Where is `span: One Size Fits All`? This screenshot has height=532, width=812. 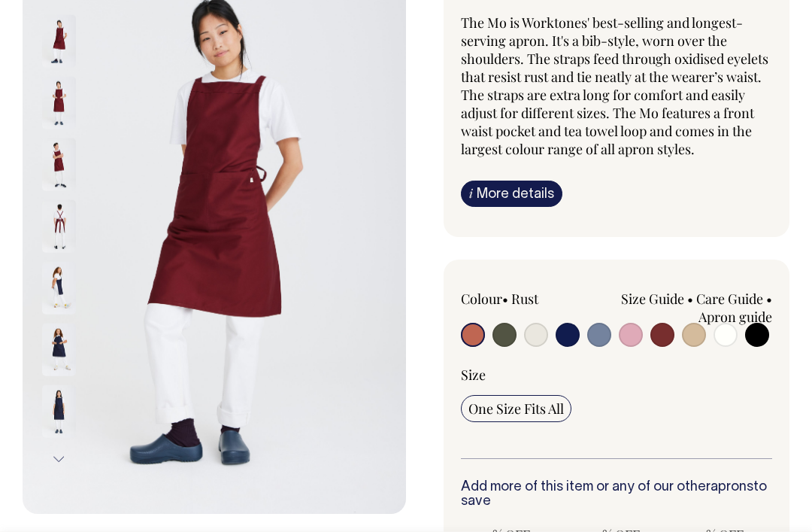 span: One Size Fits All is located at coordinates (516, 408).